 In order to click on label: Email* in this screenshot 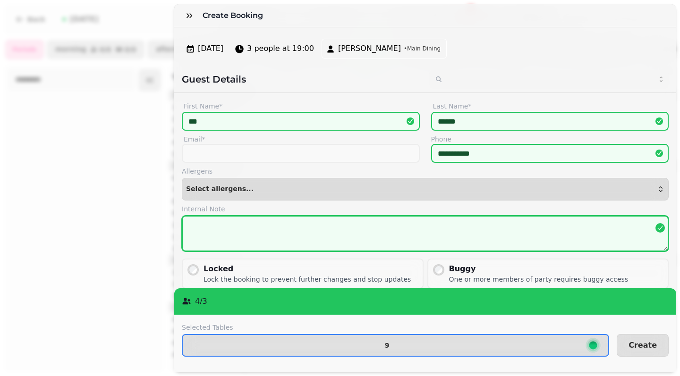, I will do `click(301, 139)`.